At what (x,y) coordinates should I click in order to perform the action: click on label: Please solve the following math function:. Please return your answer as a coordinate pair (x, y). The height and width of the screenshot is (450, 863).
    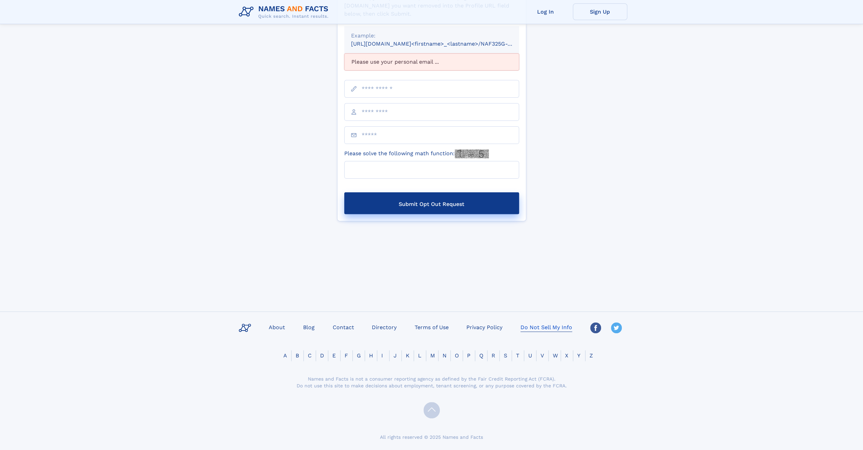
    Looking at the image, I should click on (416, 154).